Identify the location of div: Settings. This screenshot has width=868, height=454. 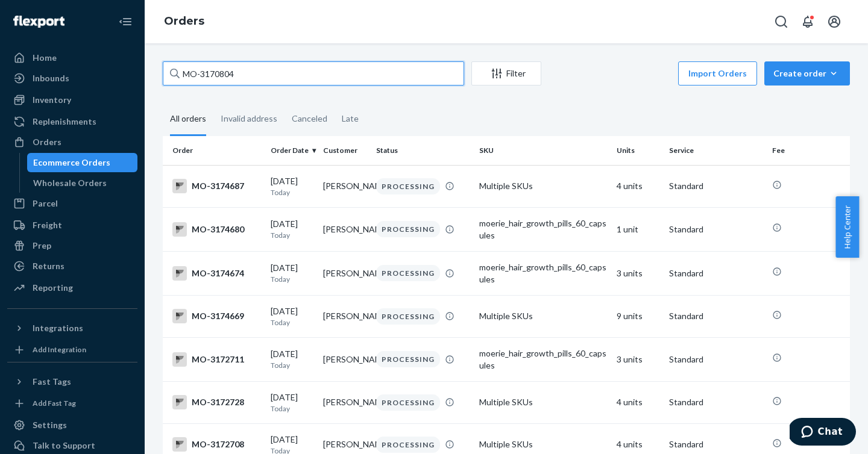
(50, 425).